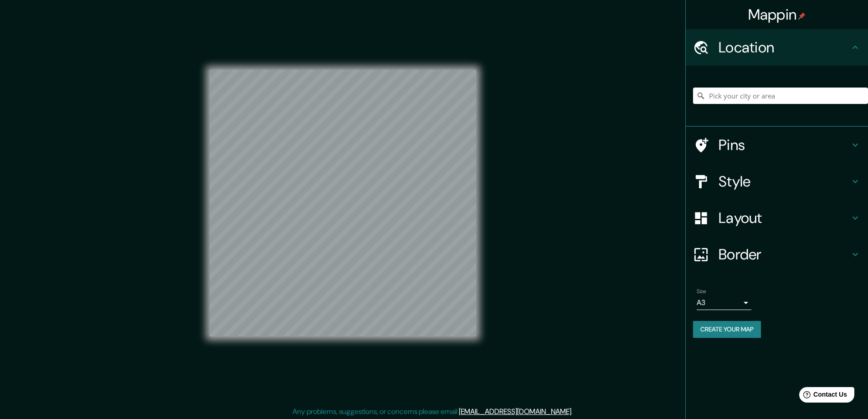 This screenshot has height=419, width=868. I want to click on h4: Layout, so click(785, 218).